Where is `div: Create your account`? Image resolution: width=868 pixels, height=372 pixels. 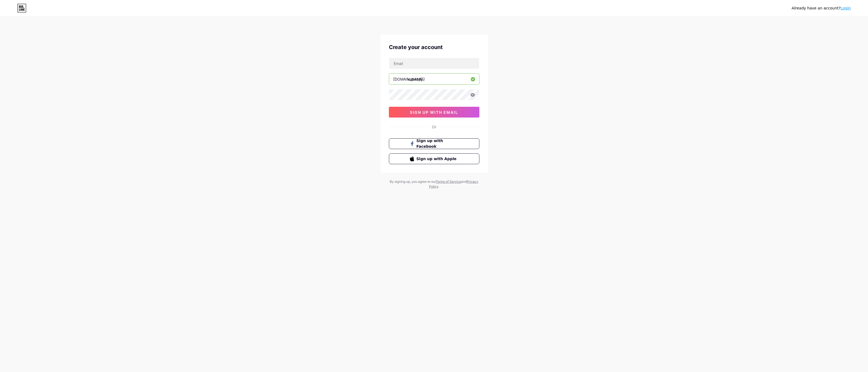
div: Create your account is located at coordinates (434, 47).